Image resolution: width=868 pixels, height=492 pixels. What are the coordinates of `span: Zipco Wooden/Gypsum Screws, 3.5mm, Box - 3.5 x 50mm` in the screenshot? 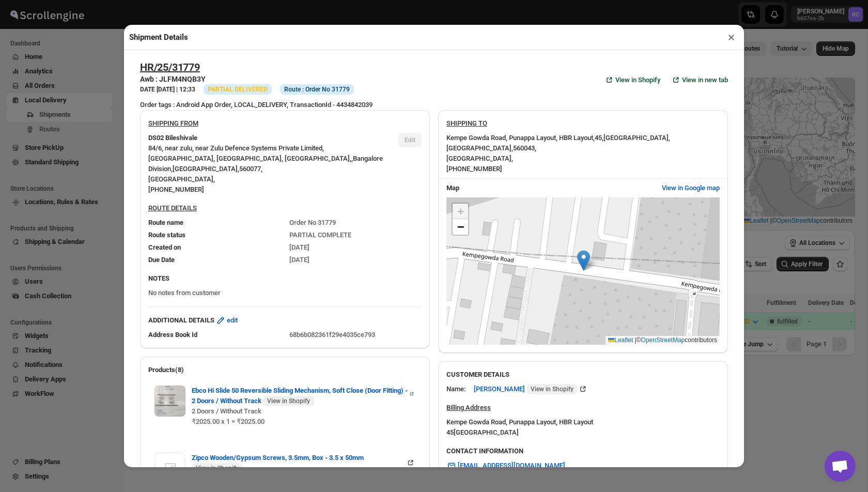 It's located at (298, 463).